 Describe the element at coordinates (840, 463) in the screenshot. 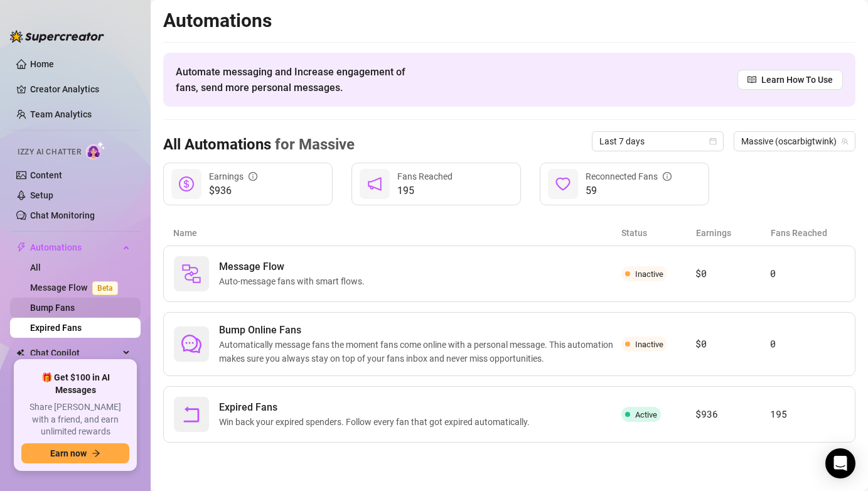

I see `div: Open Intercom Messenger` at that location.